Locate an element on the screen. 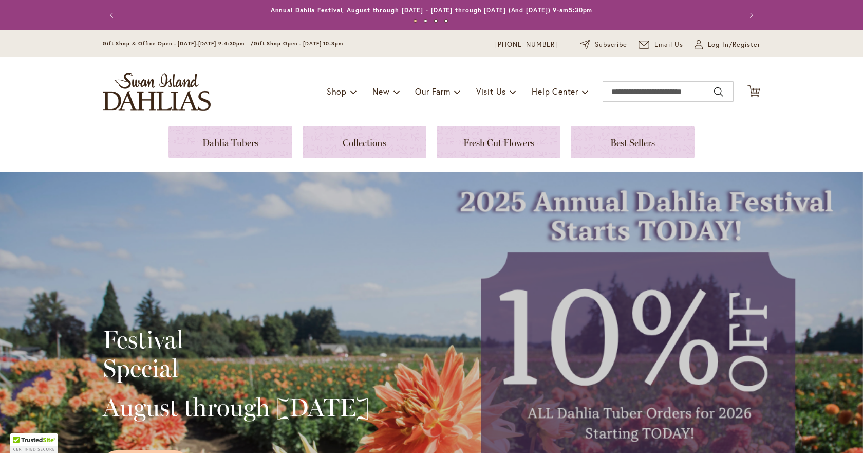 This screenshot has width=863, height=453. span: Email Us is located at coordinates (669, 45).